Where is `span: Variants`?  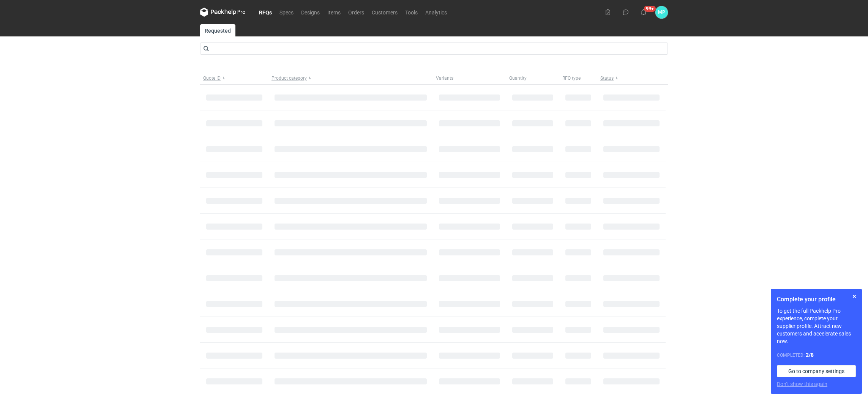
span: Variants is located at coordinates (444, 78).